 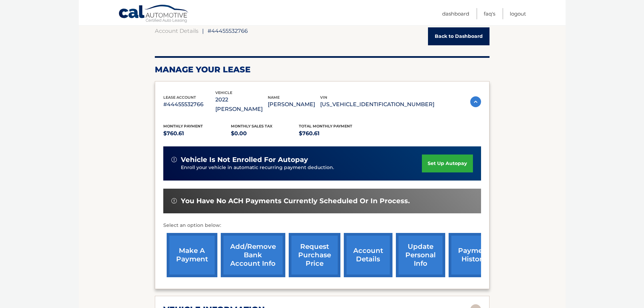 What do you see at coordinates (154, 14) in the screenshot?
I see `a: Cal Automotive` at bounding box center [154, 14].